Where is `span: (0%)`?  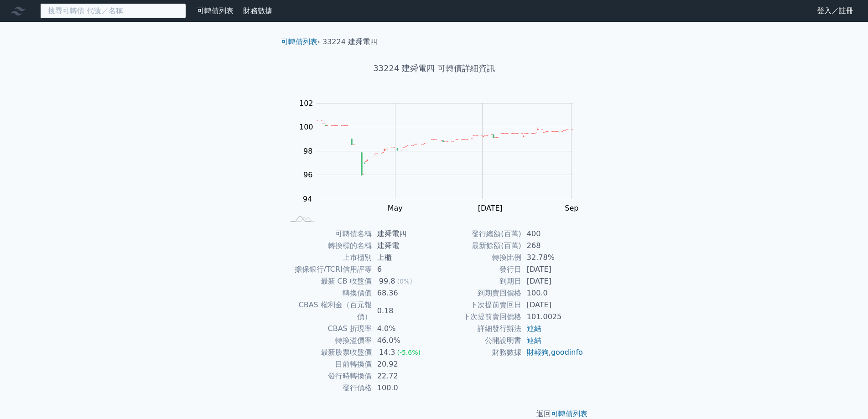 span: (0%) is located at coordinates (404, 281).